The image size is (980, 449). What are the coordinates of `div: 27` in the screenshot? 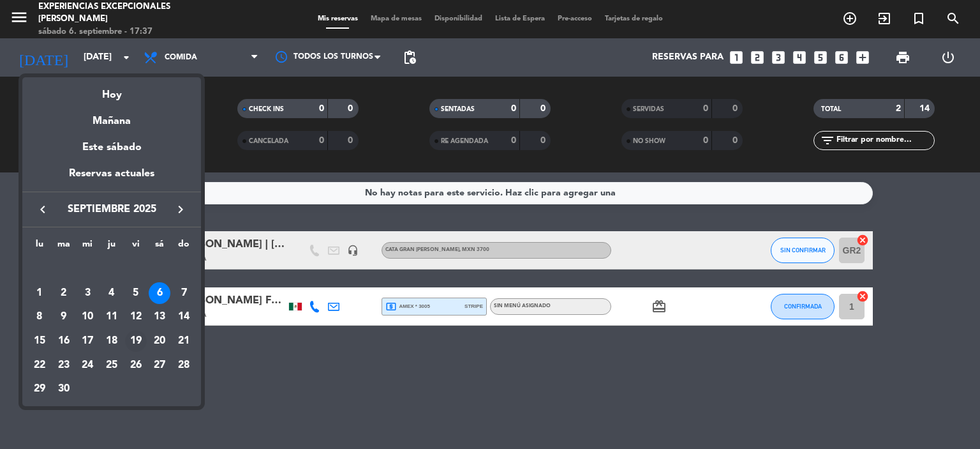 It's located at (159, 365).